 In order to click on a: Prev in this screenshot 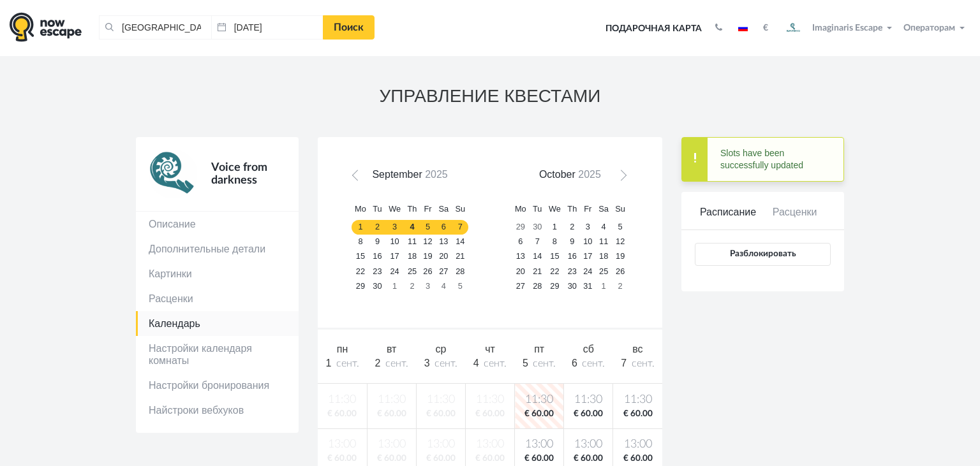, I will do `click(359, 178)`.